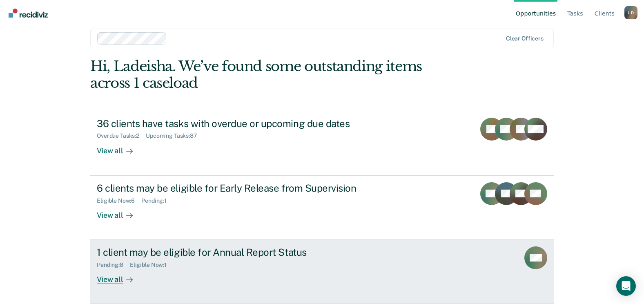  Describe the element at coordinates (322, 143) in the screenshot. I see `a: 36 clients have tasks with overdue or upcoming due datesOverdue Tasks:2Upcoming Tasks:87View all` at that location.